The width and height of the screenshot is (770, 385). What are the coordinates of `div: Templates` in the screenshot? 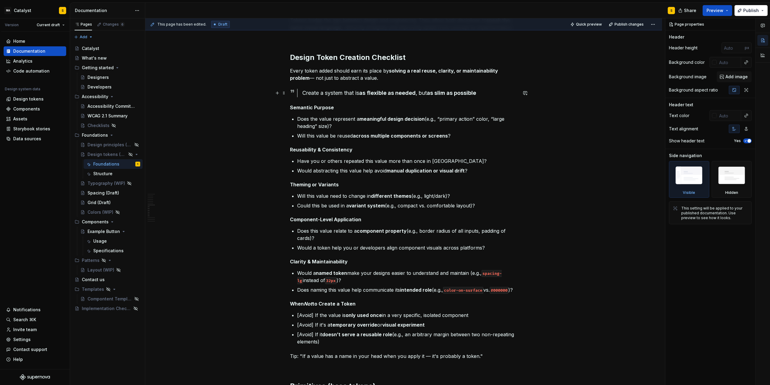 It's located at (107, 289).